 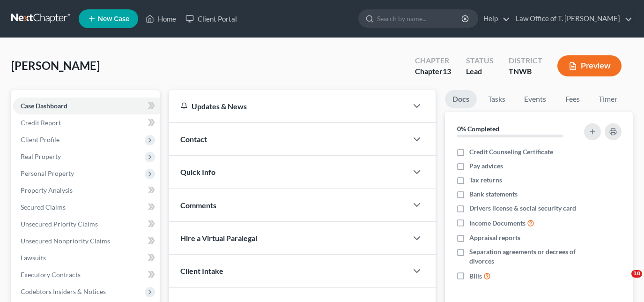 I want to click on a: Home, so click(x=161, y=19).